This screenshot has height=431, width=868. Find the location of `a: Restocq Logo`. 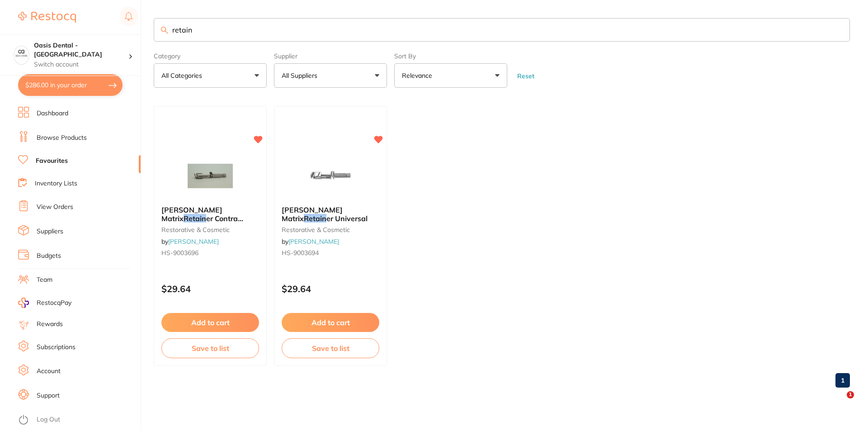

a: Restocq Logo is located at coordinates (47, 17).